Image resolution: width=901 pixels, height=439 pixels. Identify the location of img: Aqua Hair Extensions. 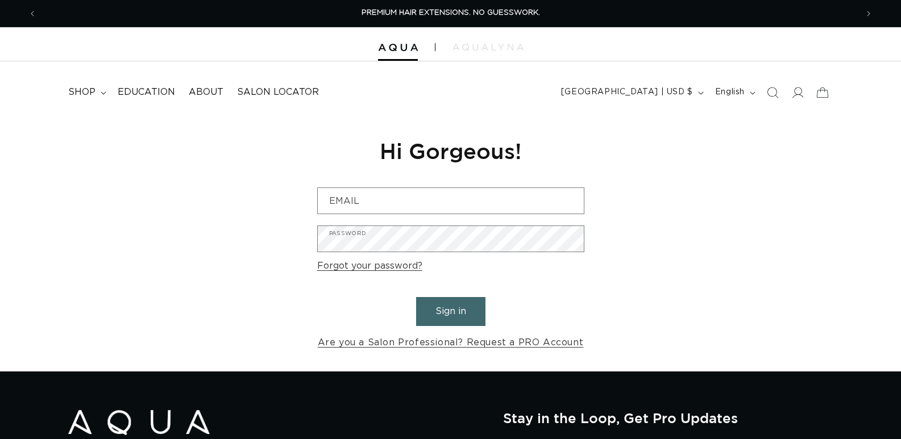
(398, 48).